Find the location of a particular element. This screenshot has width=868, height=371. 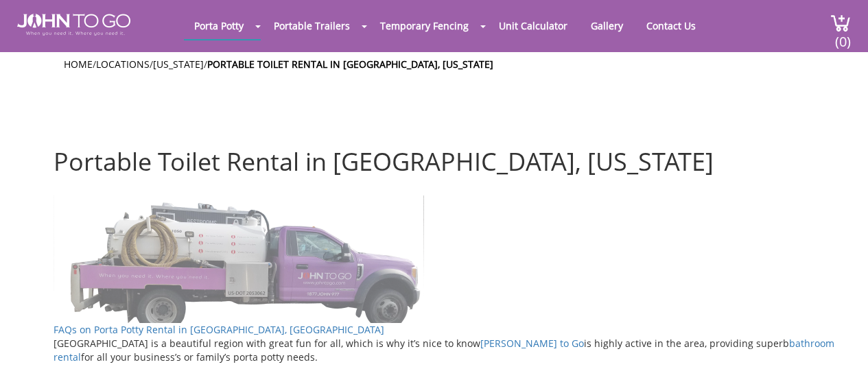

a: Home is located at coordinates (79, 64).